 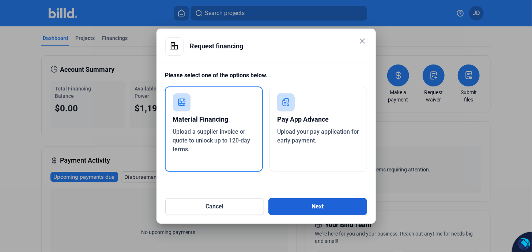 What do you see at coordinates (214, 119) in the screenshot?
I see `div: Material Financing` at bounding box center [214, 119].